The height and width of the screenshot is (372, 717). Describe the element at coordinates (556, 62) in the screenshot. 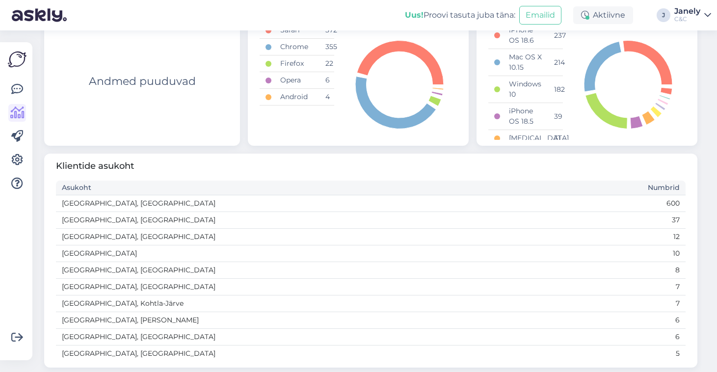

I see `td: 214` at that location.